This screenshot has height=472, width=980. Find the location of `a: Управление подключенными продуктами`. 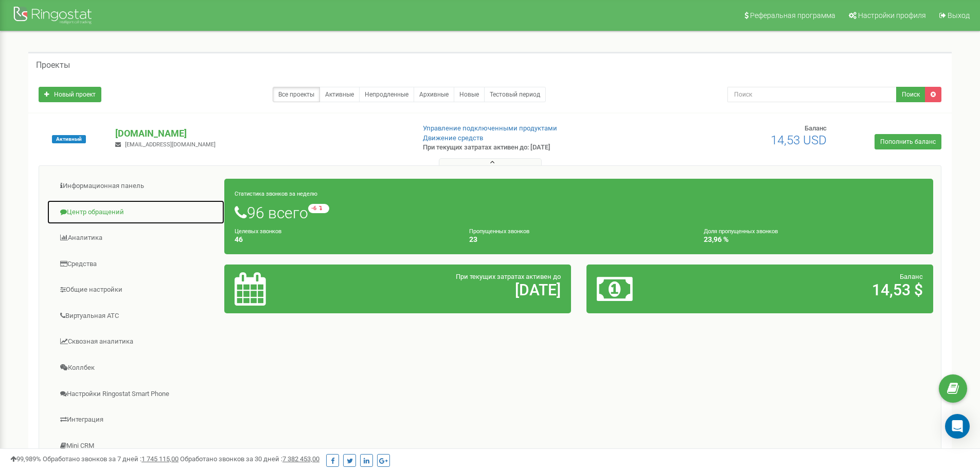

a: Управление подключенными продуктами is located at coordinates (490, 128).